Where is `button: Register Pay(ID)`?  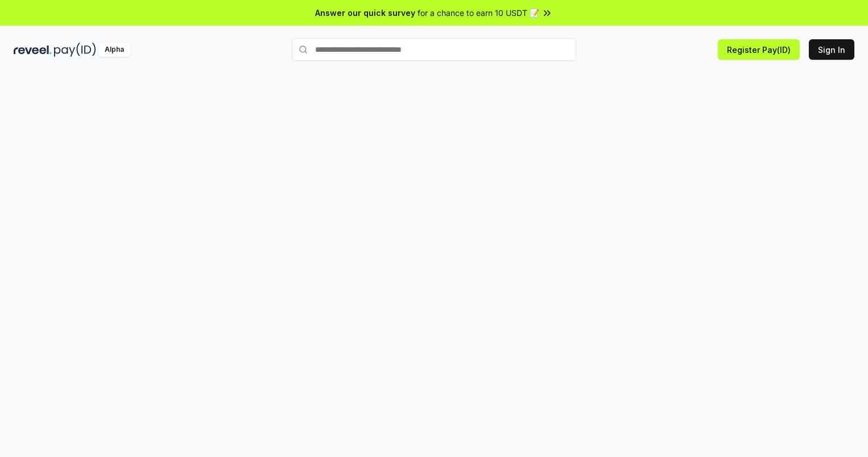
button: Register Pay(ID) is located at coordinates (759, 49).